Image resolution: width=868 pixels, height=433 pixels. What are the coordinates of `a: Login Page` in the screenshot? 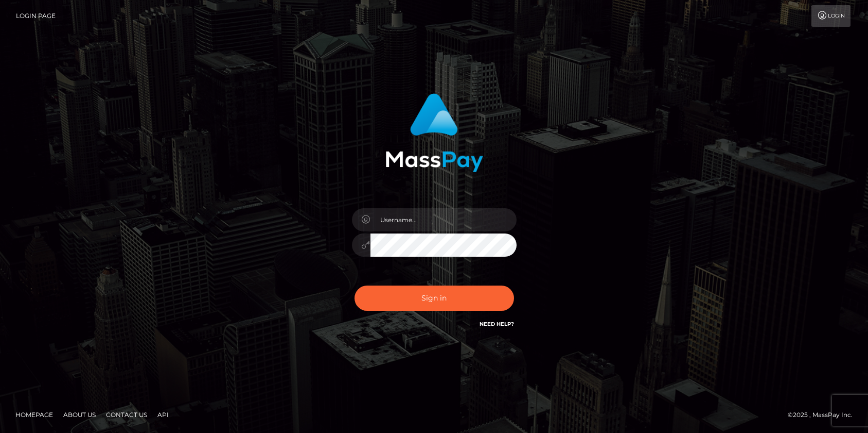 It's located at (35, 16).